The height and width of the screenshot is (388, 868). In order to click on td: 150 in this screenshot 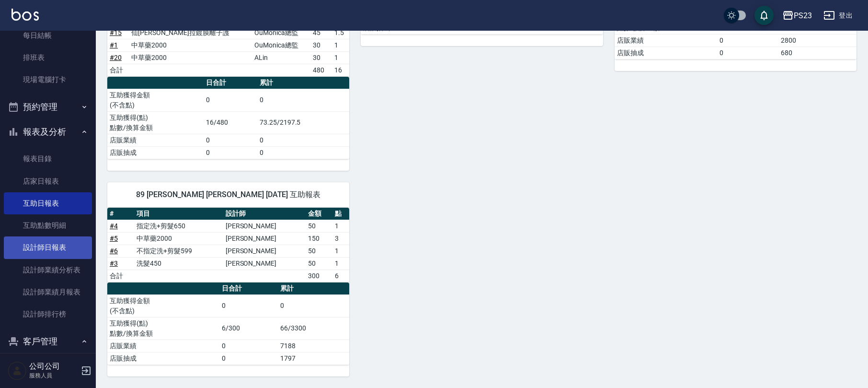, I will do `click(319, 238)`.